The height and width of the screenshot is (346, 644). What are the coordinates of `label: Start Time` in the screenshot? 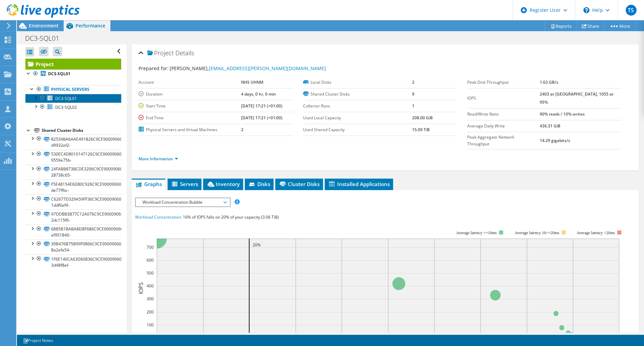 It's located at (190, 106).